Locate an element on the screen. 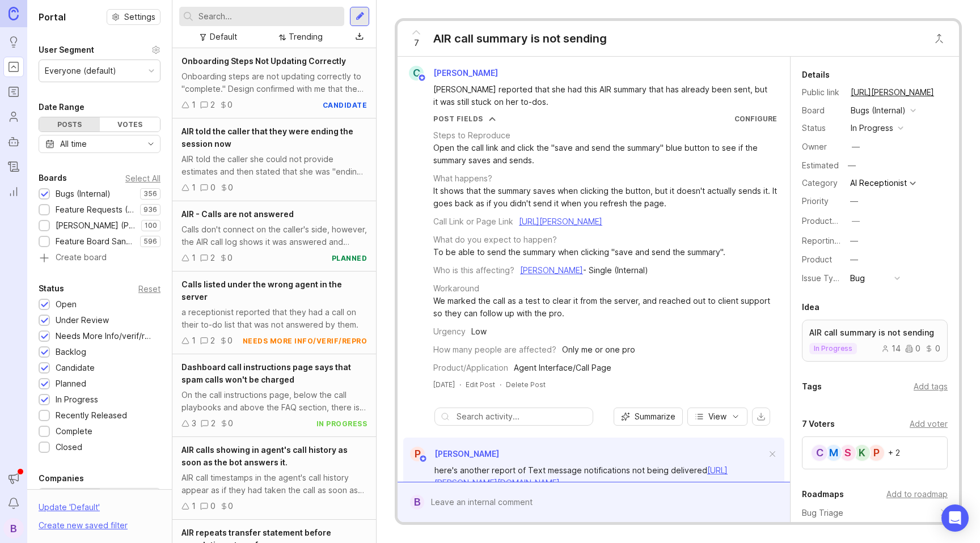 This screenshot has width=980, height=543. h1: Portal is located at coordinates (52, 17).